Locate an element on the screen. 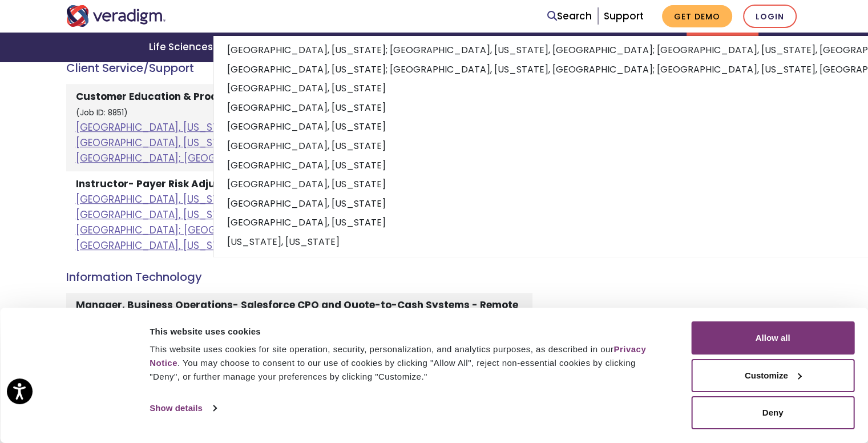  a: Health IT Vendors is located at coordinates (558, 47).